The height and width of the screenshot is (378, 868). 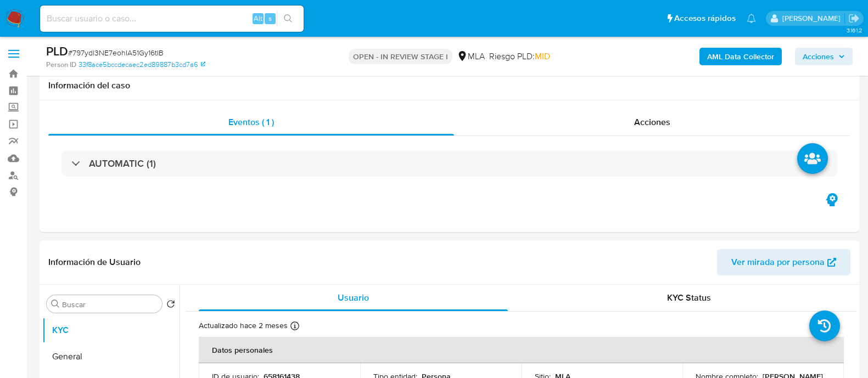 I want to click on p: milagros.cisterna@mercadolibre.com, so click(x=813, y=18).